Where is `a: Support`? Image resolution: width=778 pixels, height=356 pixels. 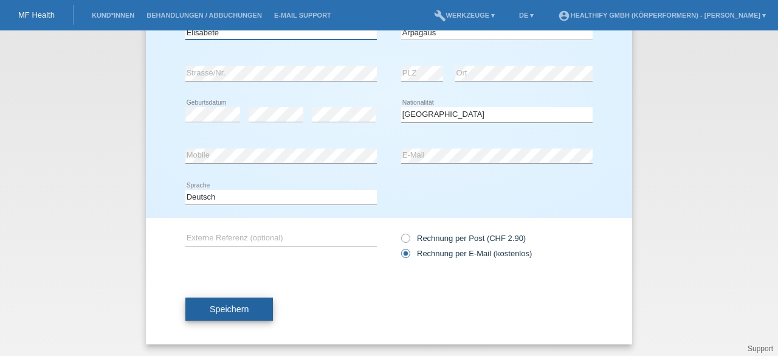 a: Support is located at coordinates (760, 348).